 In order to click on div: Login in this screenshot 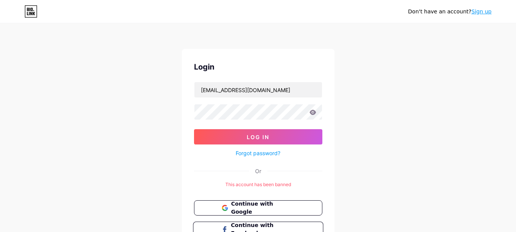, I will do `click(258, 67)`.